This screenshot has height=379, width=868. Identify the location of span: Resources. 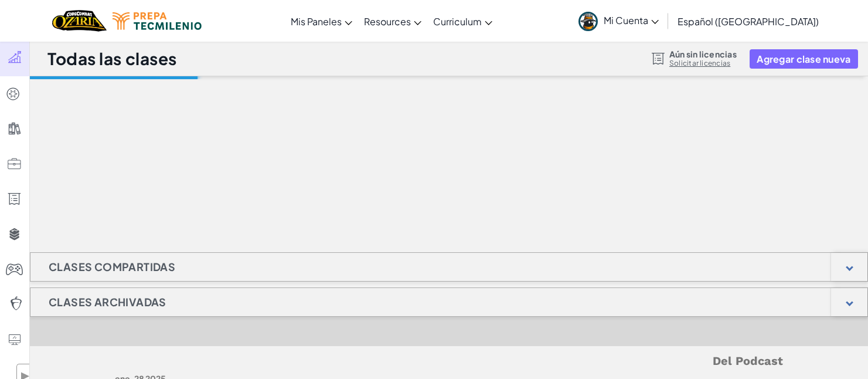
(387, 21).